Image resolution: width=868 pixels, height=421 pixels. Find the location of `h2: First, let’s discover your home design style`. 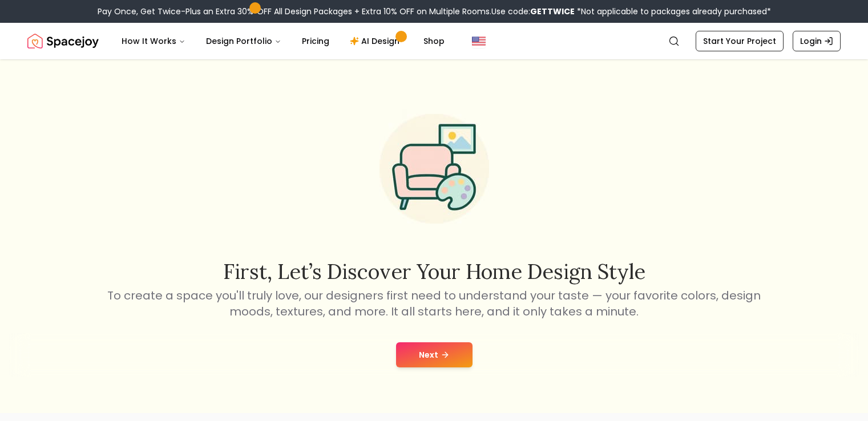

h2: First, let’s discover your home design style is located at coordinates (434, 272).